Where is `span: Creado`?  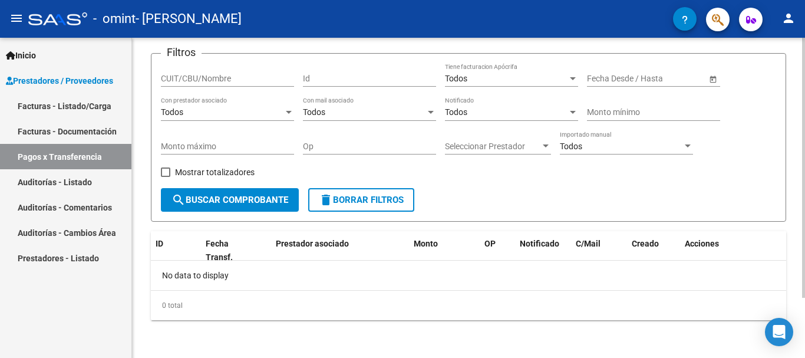 span: Creado is located at coordinates (645, 243).